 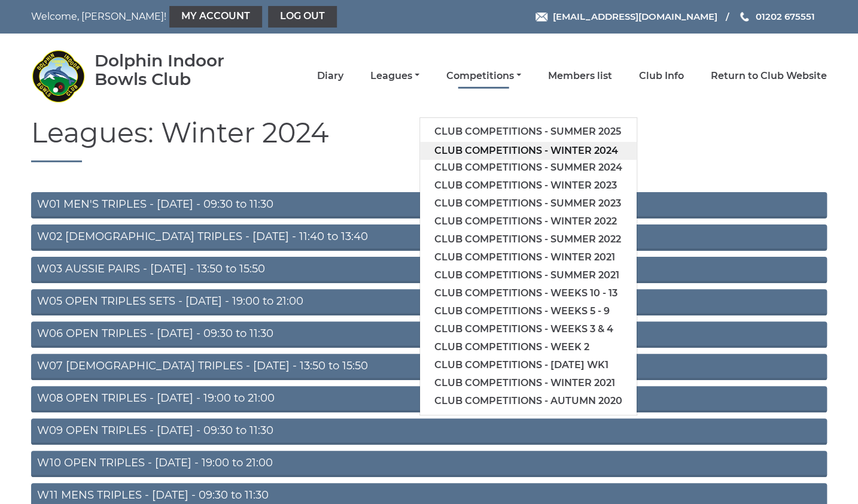 What do you see at coordinates (528, 401) in the screenshot?
I see `a: Club competitions - Autumn 2020` at bounding box center [528, 401].